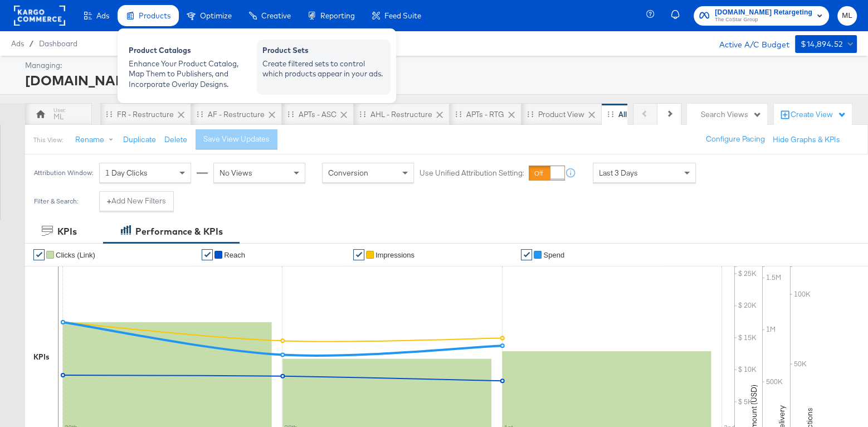 The image size is (868, 427). I want to click on a: Dashboard, so click(58, 43).